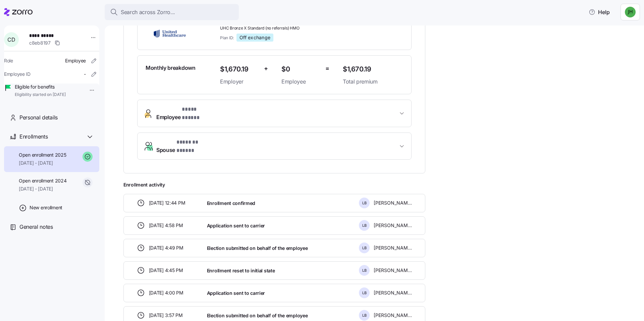  I want to click on span: Eligible for benefits, so click(40, 87).